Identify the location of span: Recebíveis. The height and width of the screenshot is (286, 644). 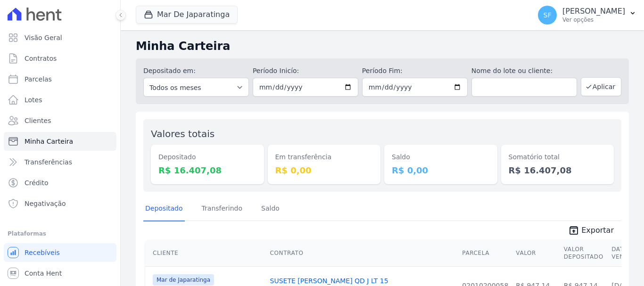
(42, 253).